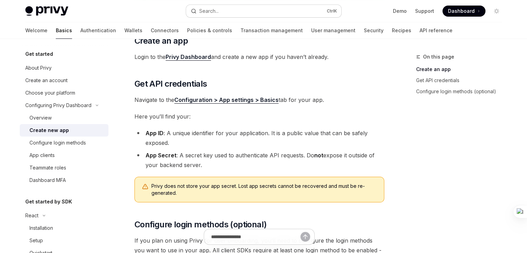  Describe the element at coordinates (425, 11) in the screenshot. I see `a: Support` at that location.